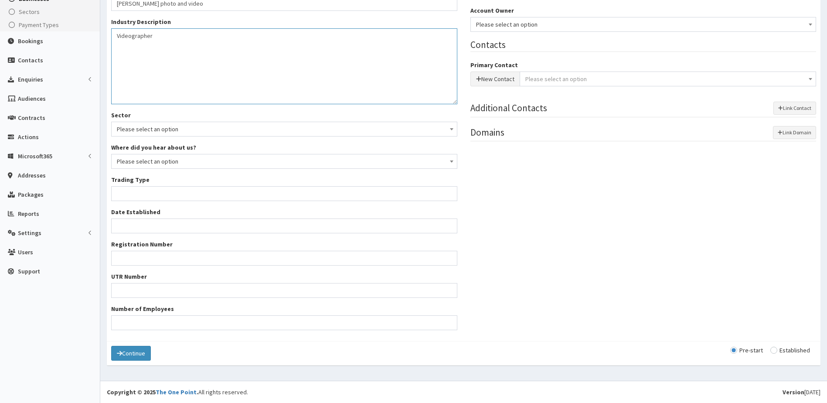  I want to click on label: Account Owner, so click(492, 10).